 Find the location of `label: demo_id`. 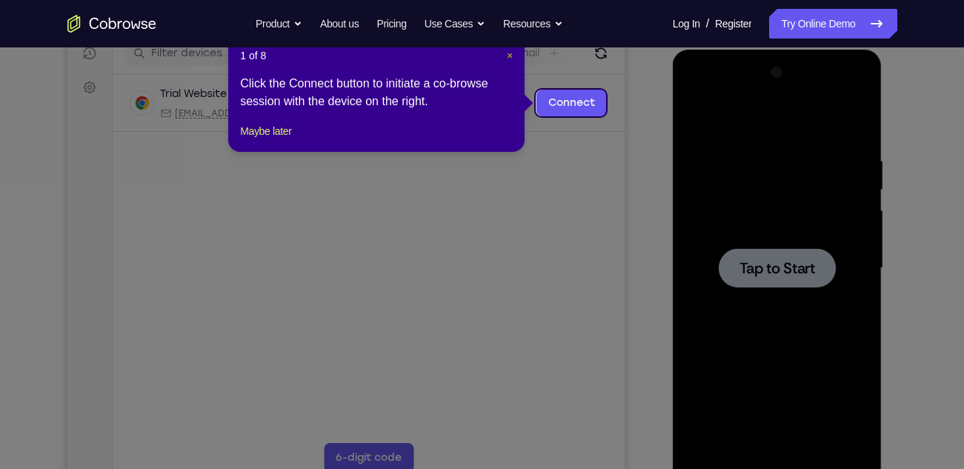

label: demo_id is located at coordinates (317, 56).